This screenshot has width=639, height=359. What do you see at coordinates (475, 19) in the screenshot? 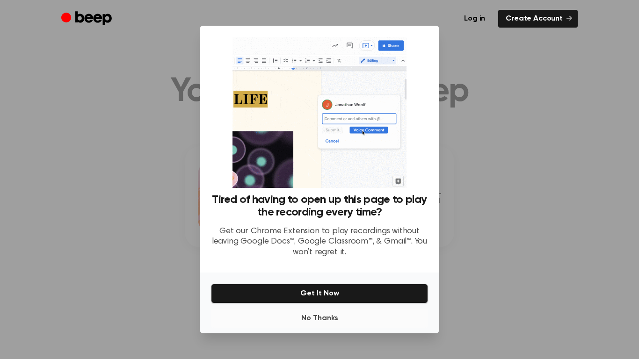
I see `a: Log in` at bounding box center [475, 19].